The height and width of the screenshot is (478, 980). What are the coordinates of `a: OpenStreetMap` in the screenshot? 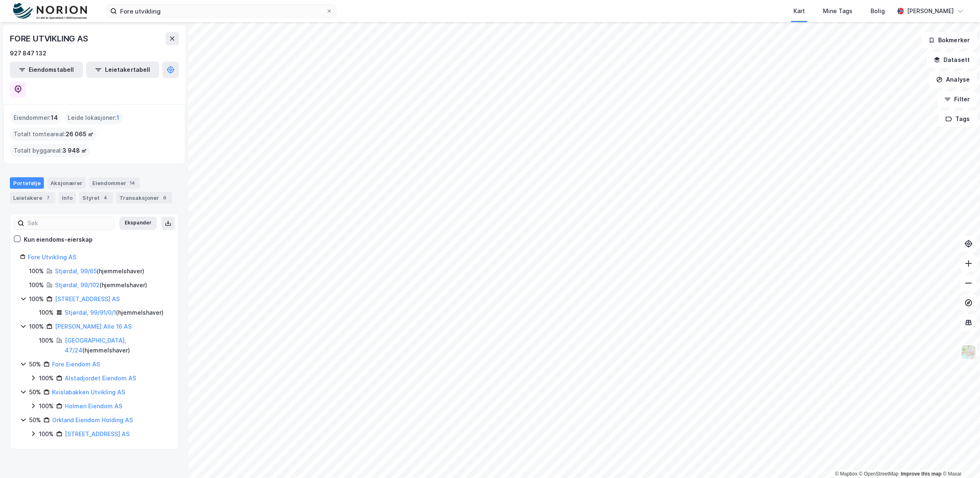 It's located at (879, 474).